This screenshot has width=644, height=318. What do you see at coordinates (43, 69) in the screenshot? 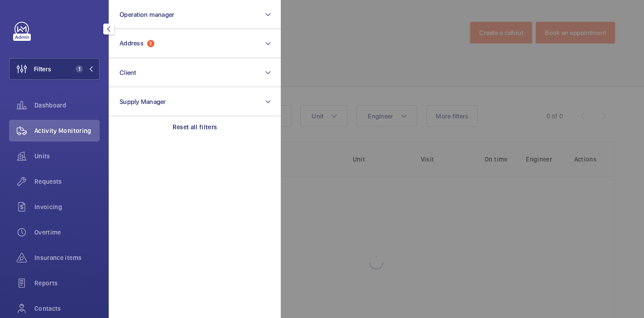
I see `span: Filters` at bounding box center [43, 69].